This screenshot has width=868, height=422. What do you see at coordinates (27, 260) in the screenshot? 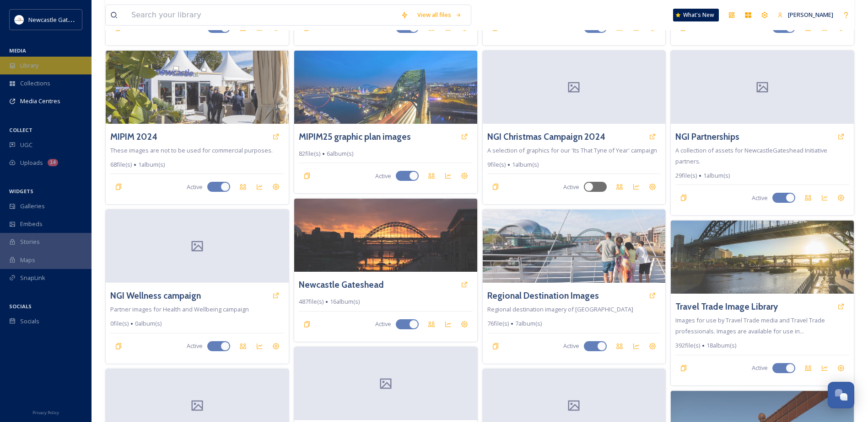
I see `span: Maps` at bounding box center [27, 260].